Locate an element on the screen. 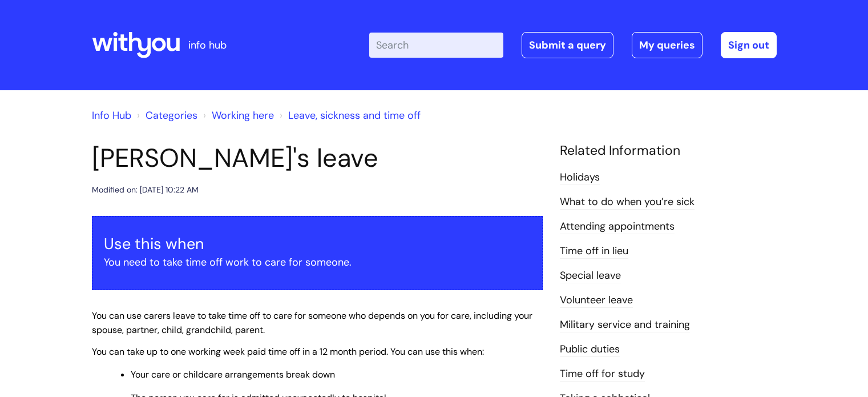 The image size is (868, 397). li: Working here is located at coordinates (237, 116).